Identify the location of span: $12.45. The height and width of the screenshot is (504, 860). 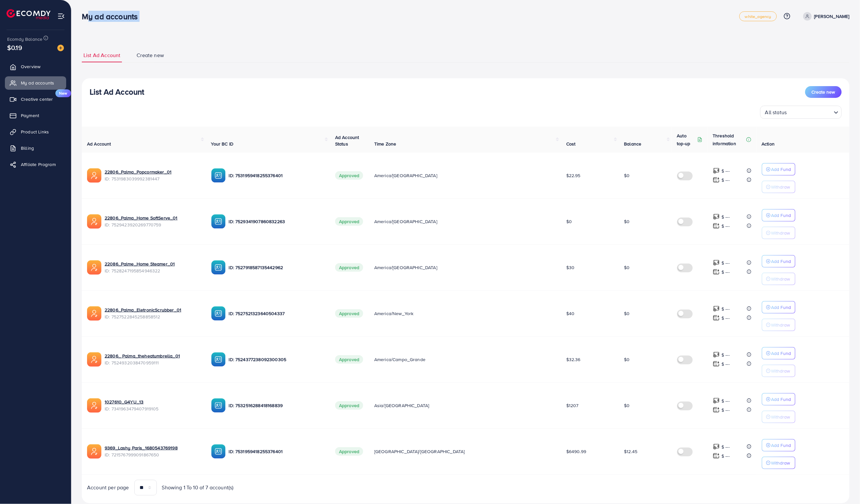
(631, 451).